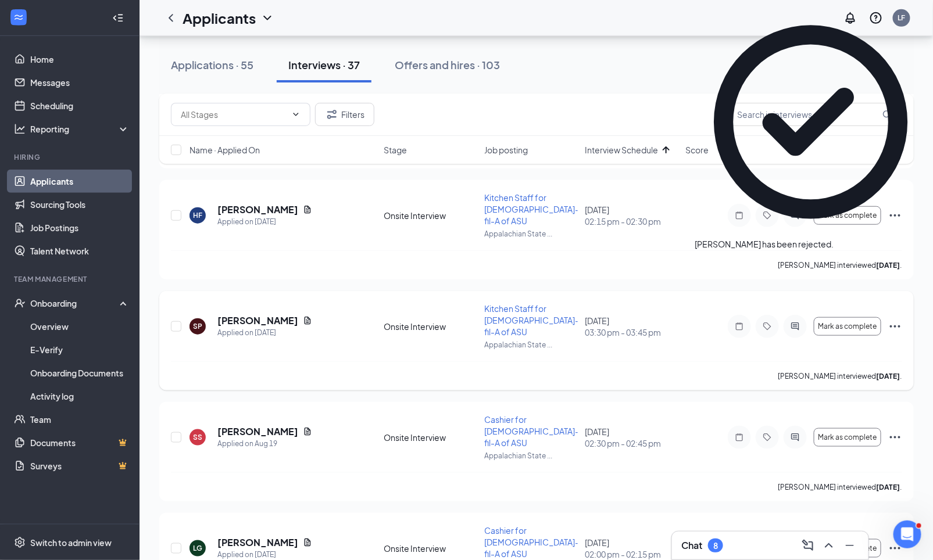 The width and height of the screenshot is (933, 560). I want to click on span: Score, so click(698, 150).